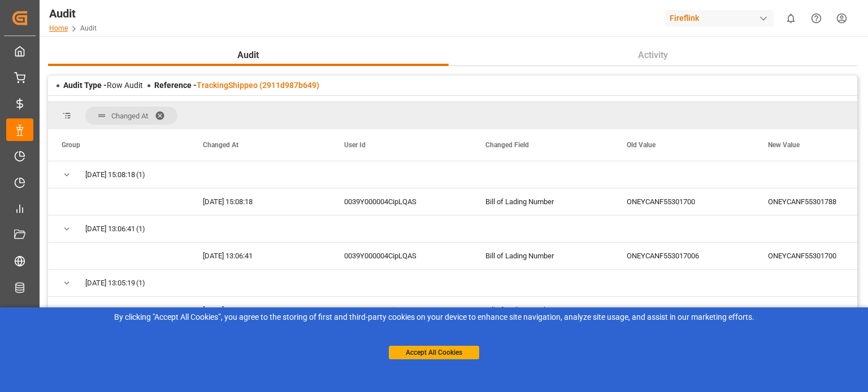  Describe the element at coordinates (507, 145) in the screenshot. I see `span: Changed Field` at that location.